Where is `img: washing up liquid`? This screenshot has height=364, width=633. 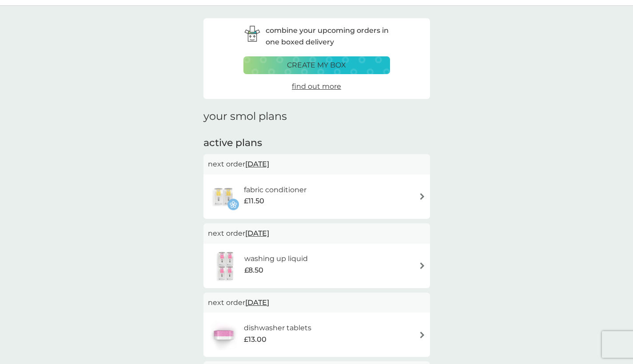 img: washing up liquid is located at coordinates (226, 266).